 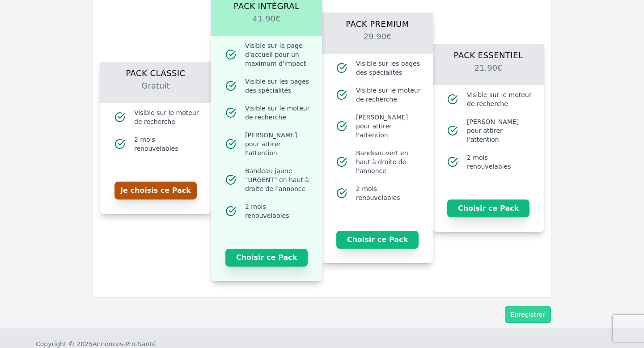 What do you see at coordinates (155, 91) in the screenshot?
I see `h2: Gratuit` at bounding box center [155, 91].